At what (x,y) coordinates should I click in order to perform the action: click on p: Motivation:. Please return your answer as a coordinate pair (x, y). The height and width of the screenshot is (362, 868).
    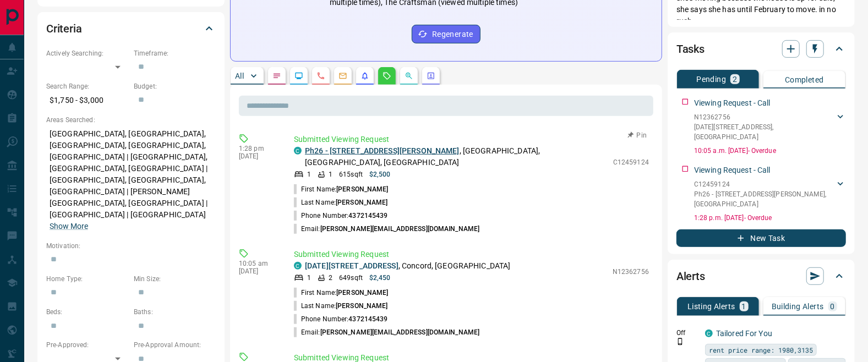
    Looking at the image, I should click on (131, 246).